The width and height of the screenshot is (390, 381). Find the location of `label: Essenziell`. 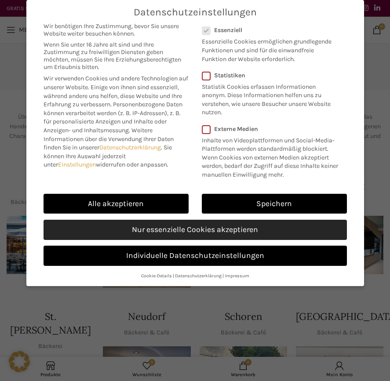

label: Essenziell is located at coordinates (268, 30).